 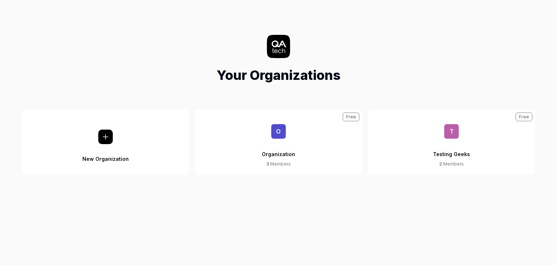 I want to click on a: OOrganization3 MembersFree, so click(x=278, y=142).